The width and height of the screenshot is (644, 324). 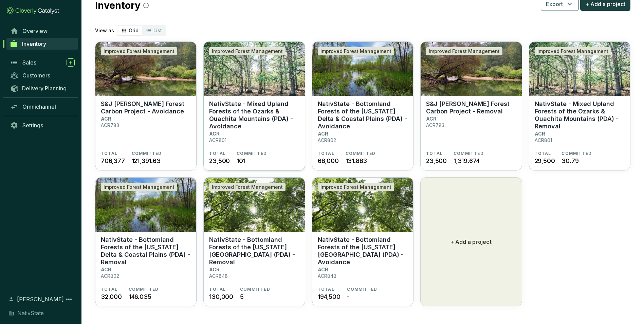 What do you see at coordinates (471, 242) in the screenshot?
I see `p: + Add a project` at bounding box center [471, 242].